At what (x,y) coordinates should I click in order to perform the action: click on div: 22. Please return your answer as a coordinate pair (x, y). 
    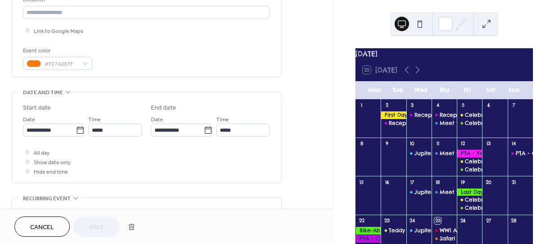
    Looking at the image, I should click on (361, 220).